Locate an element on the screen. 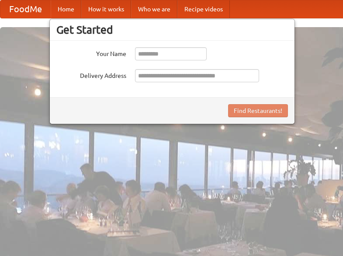  label: Your Name is located at coordinates (91, 52).